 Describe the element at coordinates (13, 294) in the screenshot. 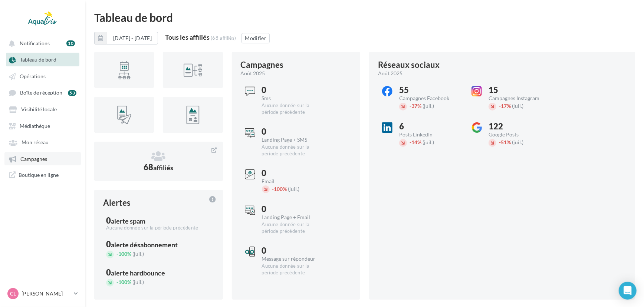

I see `span: CL` at that location.